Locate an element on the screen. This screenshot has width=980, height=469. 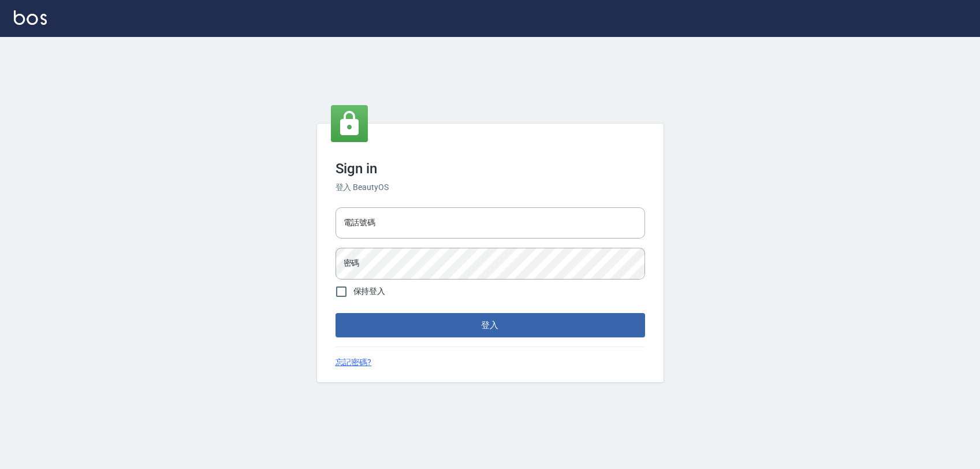
img: Logo is located at coordinates (30, 17).